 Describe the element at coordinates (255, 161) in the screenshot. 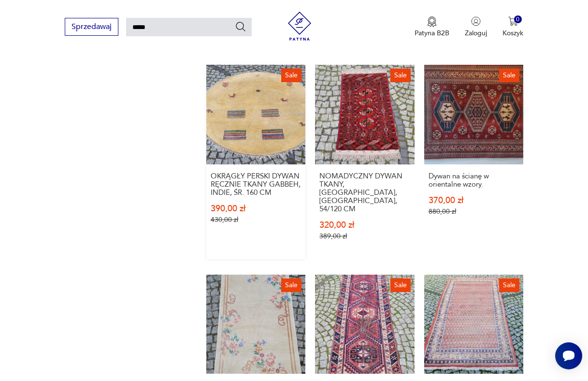

I see `a: SaleOKRĄGŁY PERSKI DYWAN RĘCZNIE TKANY GABBEH, INDIE, ŚR. 160 CMOKRĄGŁY PERSKI DYWAN RĘCZNIE TKAN...` at that location.